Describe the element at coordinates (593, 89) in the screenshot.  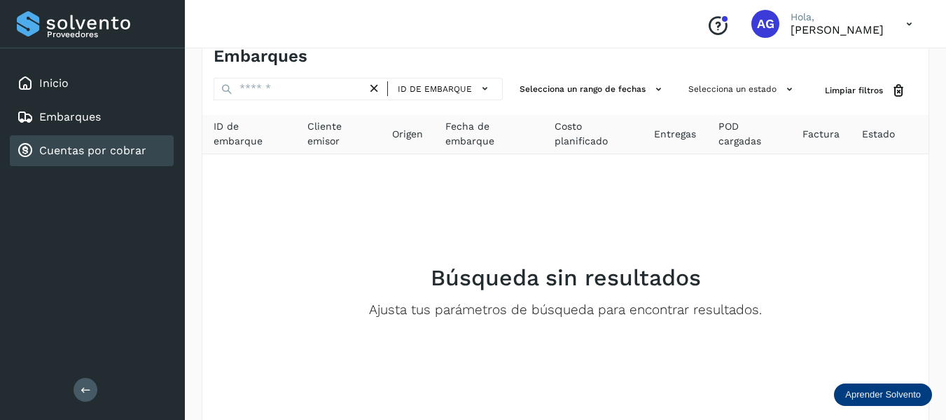
I see `button: Selecciona un rango de fechas` at that location.